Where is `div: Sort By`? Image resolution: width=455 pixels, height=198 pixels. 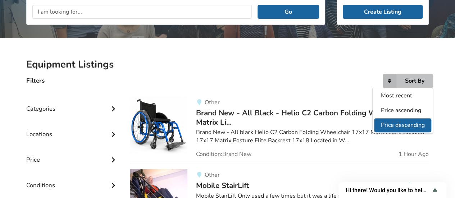
div: Sort By is located at coordinates (415, 81).